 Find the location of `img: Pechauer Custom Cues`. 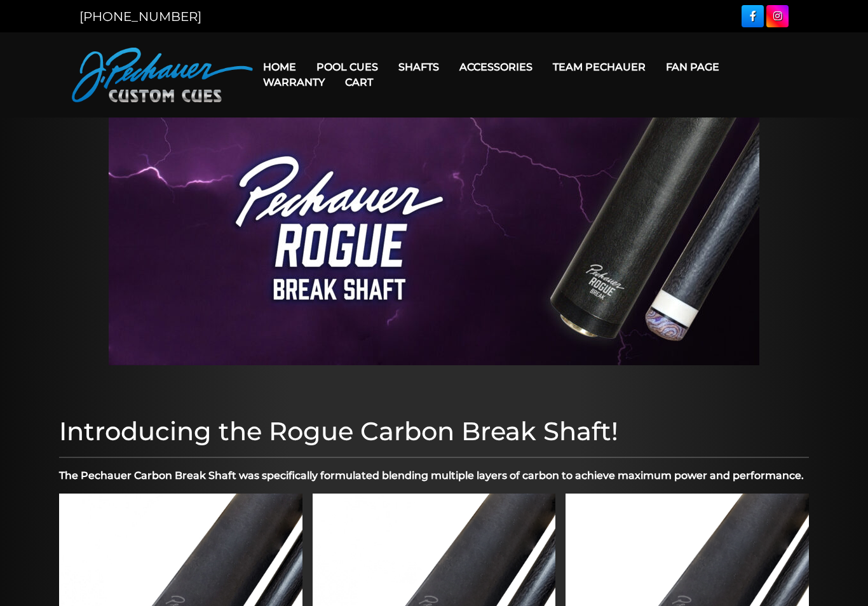

img: Pechauer Custom Cues is located at coordinates (162, 75).